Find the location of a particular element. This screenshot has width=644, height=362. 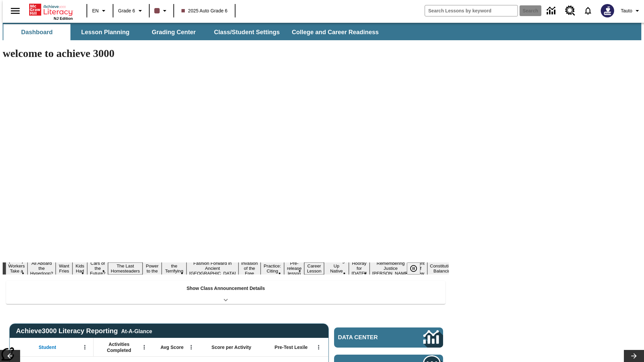

button: Slide 10 The Invasion of the Free CD is located at coordinates (250, 268).